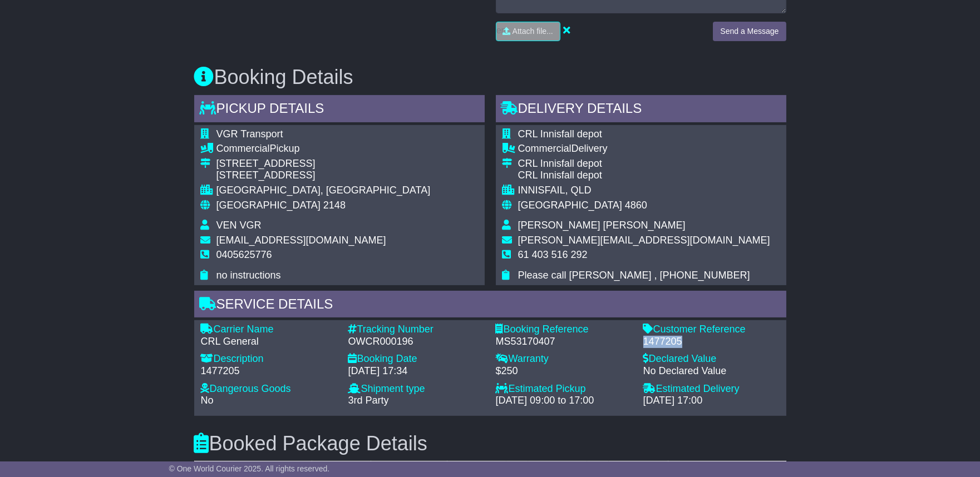  I want to click on span: 2148, so click(335, 205).